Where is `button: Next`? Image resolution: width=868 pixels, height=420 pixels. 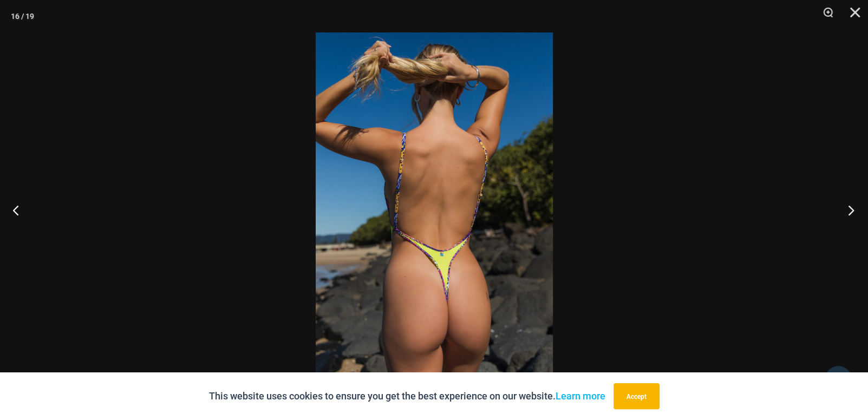 button: Next is located at coordinates (848, 210).